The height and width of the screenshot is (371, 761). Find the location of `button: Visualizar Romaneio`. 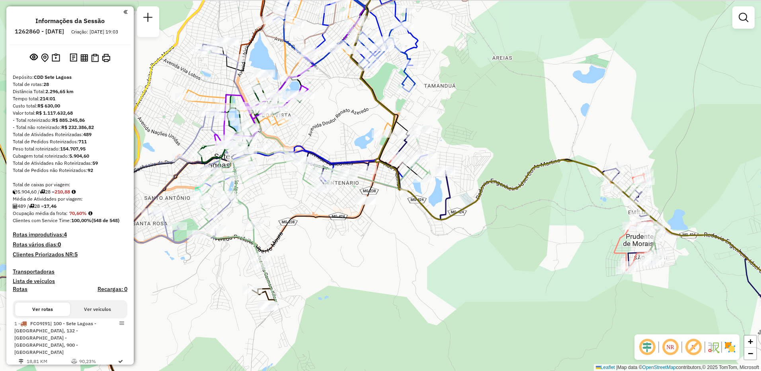

button: Visualizar Romaneio is located at coordinates (95, 58).